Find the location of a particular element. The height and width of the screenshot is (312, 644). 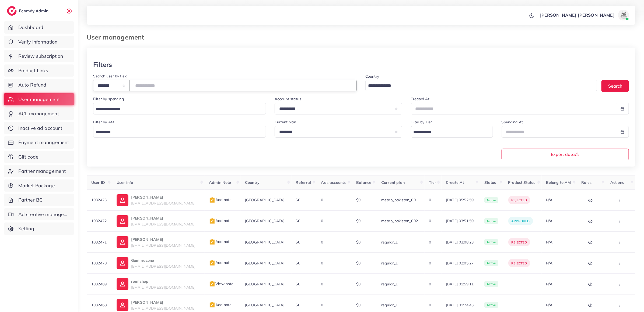

span: Partner BC is located at coordinates (30, 200).